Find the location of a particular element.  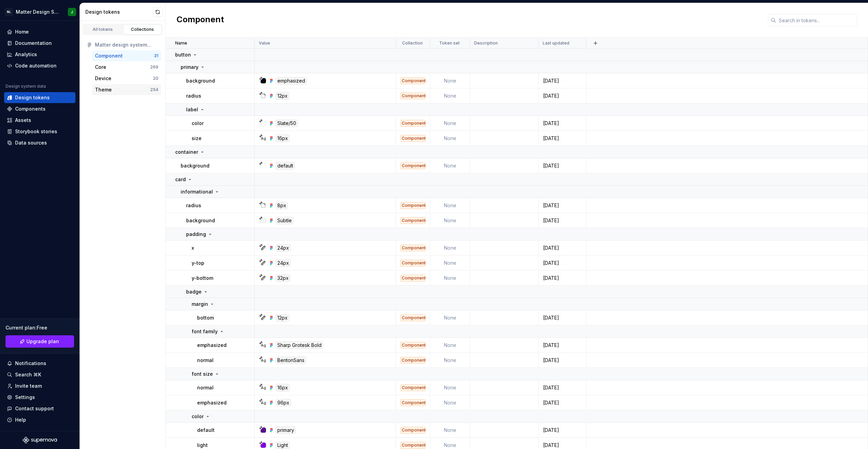

p: y-top is located at coordinates (198, 263).